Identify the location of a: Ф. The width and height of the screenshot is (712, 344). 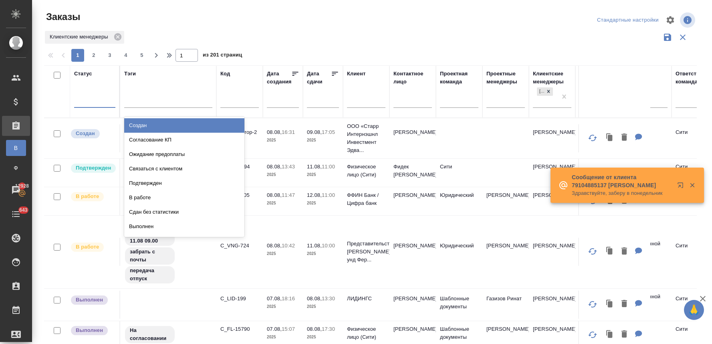
(16, 168).